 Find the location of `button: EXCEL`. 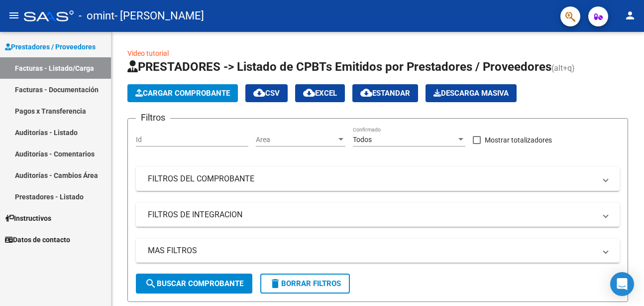

button: EXCEL is located at coordinates (321, 93).